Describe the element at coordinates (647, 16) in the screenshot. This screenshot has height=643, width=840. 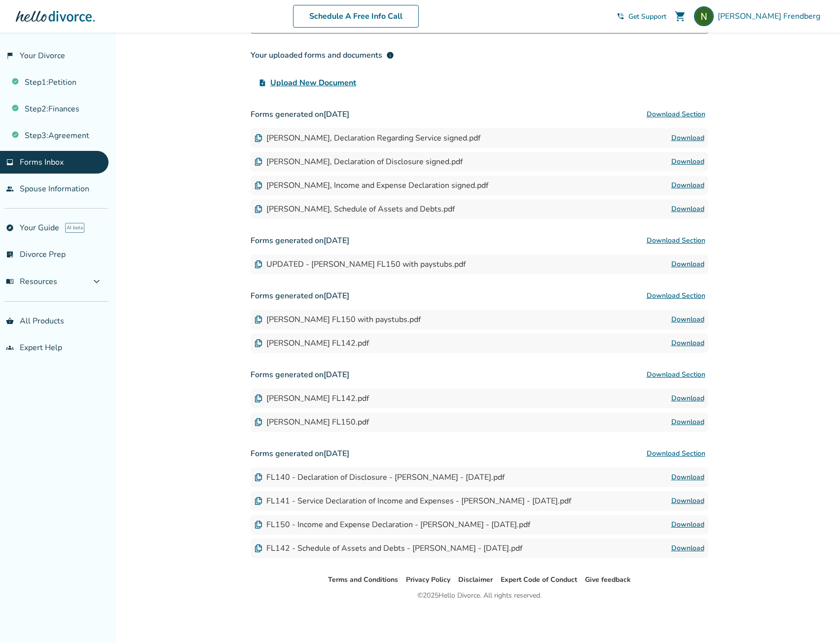
I see `span: Get Support` at that location.